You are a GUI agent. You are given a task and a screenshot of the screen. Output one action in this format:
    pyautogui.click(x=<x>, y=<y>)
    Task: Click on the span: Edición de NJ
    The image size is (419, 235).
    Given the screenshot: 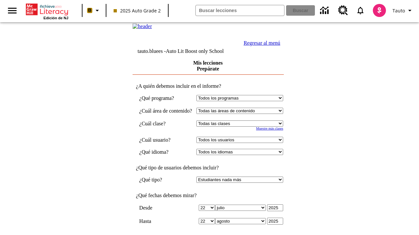 What is the action you would take?
    pyautogui.click(x=56, y=18)
    